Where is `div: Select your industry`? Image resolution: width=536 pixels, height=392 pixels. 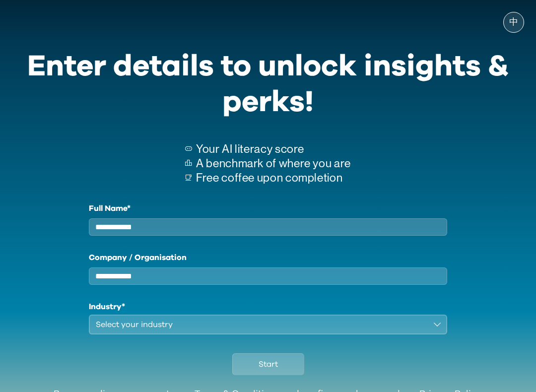 div: Select your industry is located at coordinates (261, 325).